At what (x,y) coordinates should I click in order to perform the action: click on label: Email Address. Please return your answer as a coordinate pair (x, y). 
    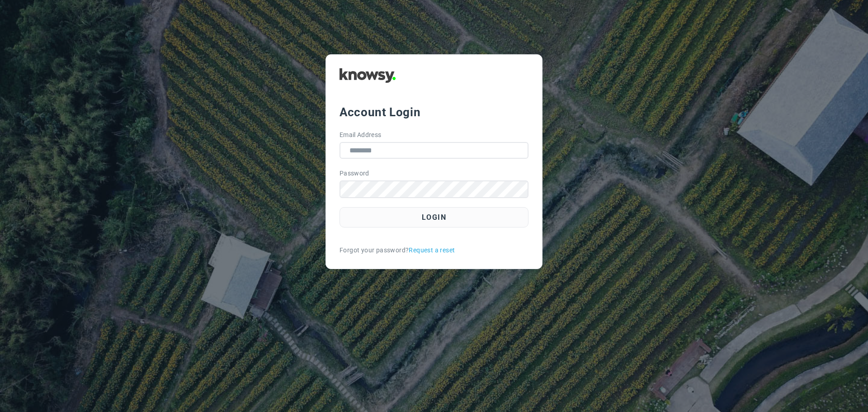
    Looking at the image, I should click on (361, 134).